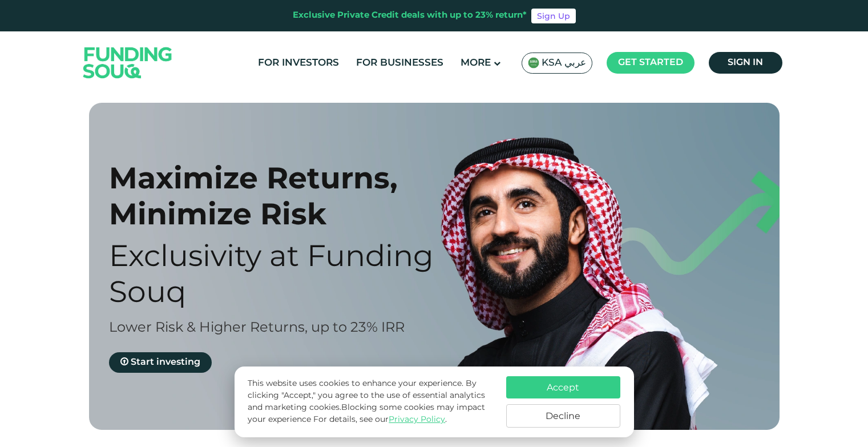 This screenshot has width=868, height=447. What do you see at coordinates (399, 63) in the screenshot?
I see `a: For Businesses` at bounding box center [399, 63].